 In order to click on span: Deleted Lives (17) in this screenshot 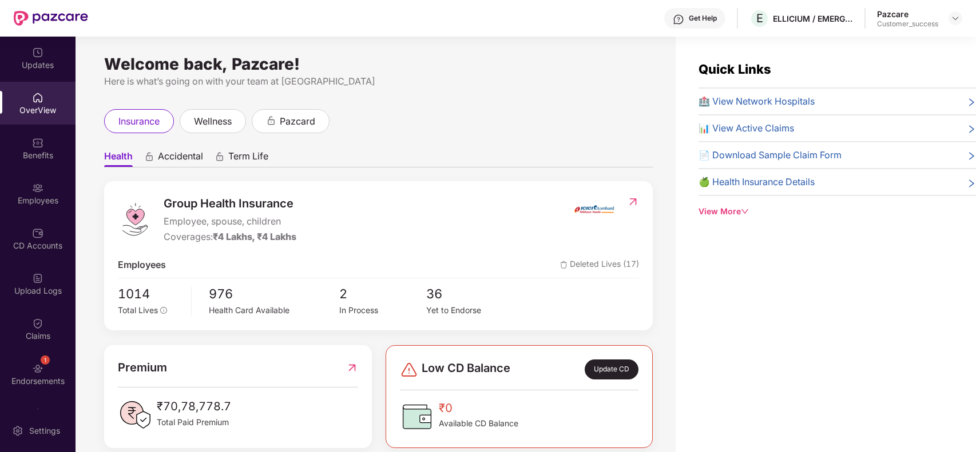, I will do `click(599, 265)`.